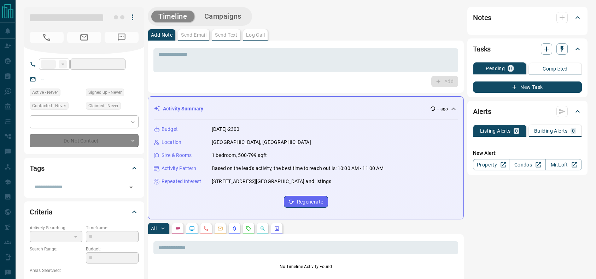 The image size is (596, 279). Describe the element at coordinates (154, 229) in the screenshot. I see `p: All` at that location.